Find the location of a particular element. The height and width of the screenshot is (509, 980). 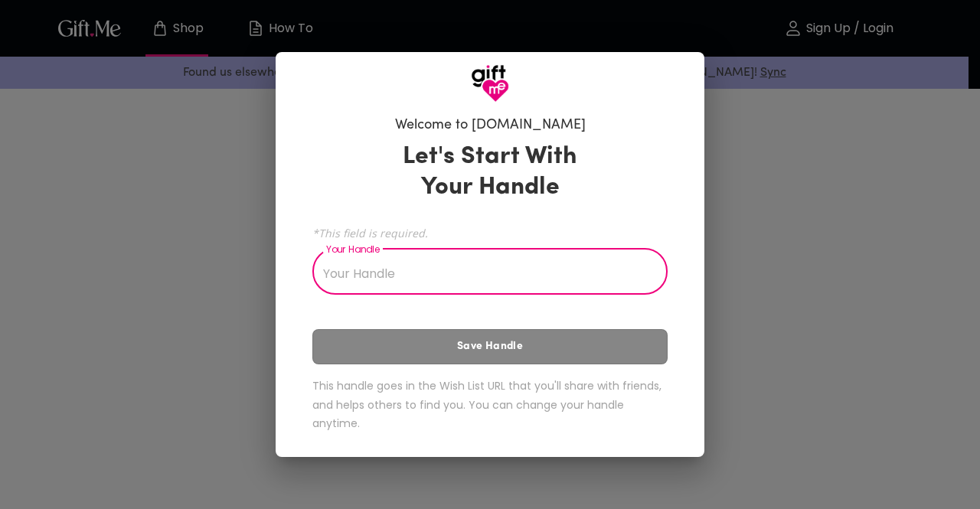

h3: Let's Start With Your Handle is located at coordinates (490, 172).